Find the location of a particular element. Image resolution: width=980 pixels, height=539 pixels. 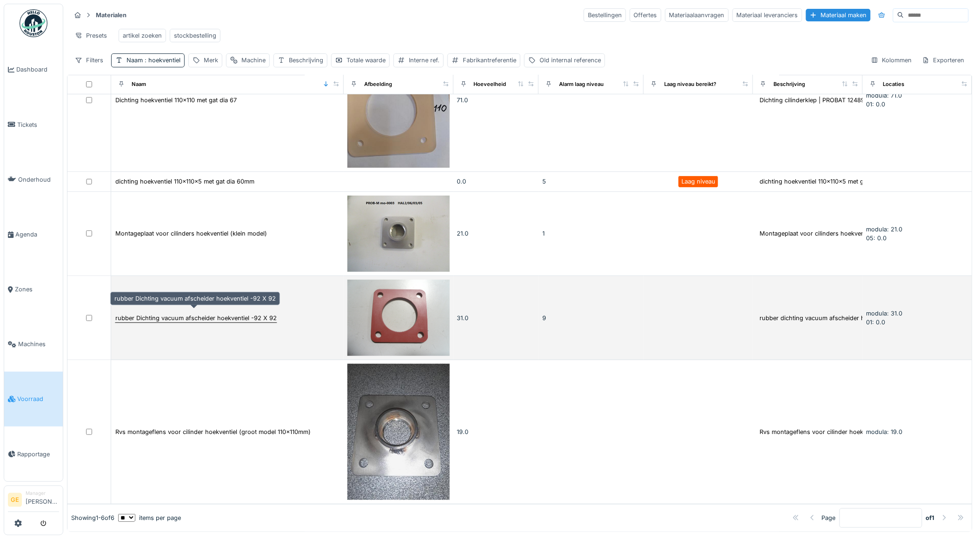

strong: Materialen is located at coordinates (111, 15).